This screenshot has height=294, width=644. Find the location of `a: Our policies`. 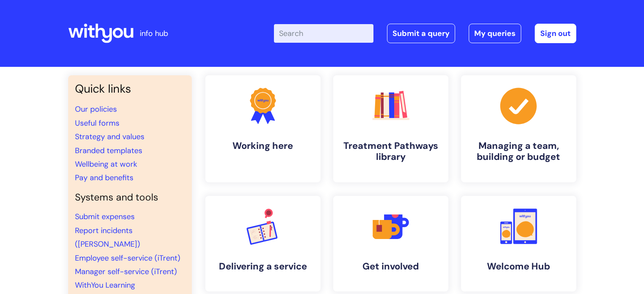

a: Our policies is located at coordinates (96, 109).